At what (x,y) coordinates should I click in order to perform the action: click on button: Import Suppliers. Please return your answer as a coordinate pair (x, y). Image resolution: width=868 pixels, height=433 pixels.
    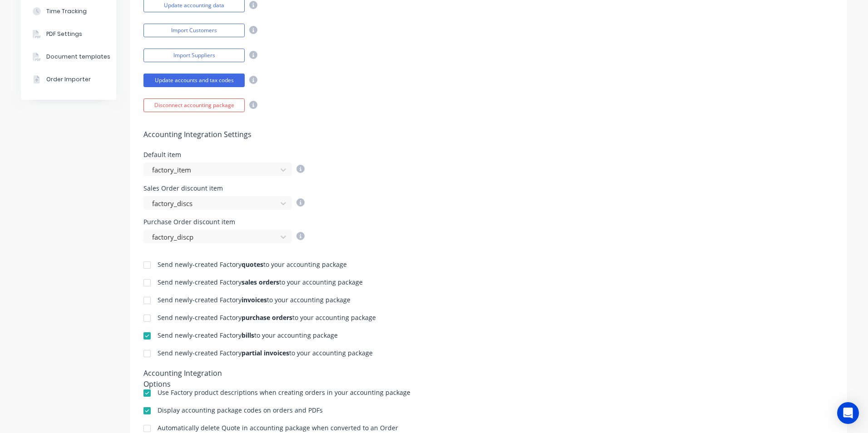
    Looking at the image, I should click on (194, 55).